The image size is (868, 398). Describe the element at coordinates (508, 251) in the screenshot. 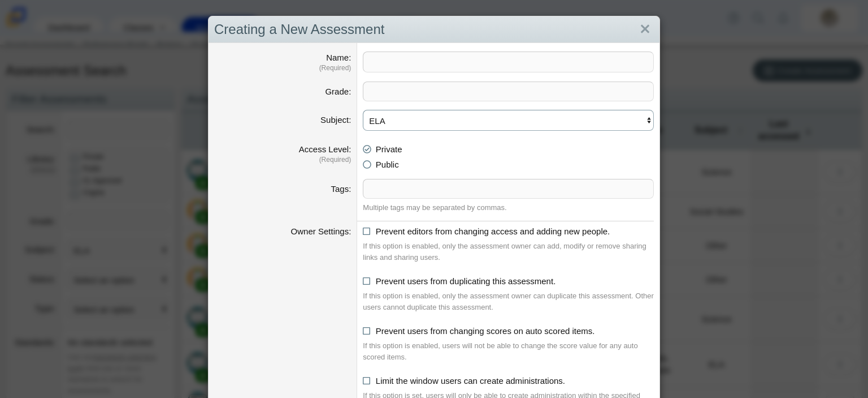

I see `div: If this option is enabled, only the assessment owner can add, modify or remove sharing links and ...` at that location.